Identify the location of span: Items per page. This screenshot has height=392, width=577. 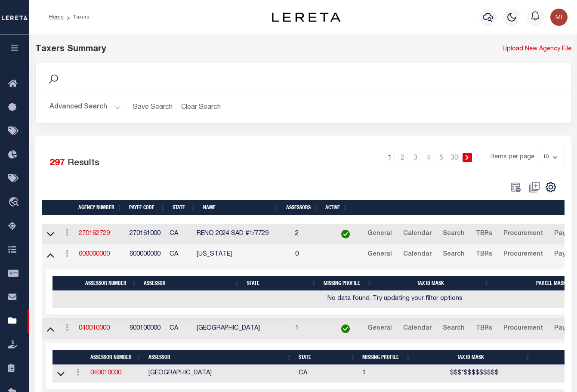
(512, 157).